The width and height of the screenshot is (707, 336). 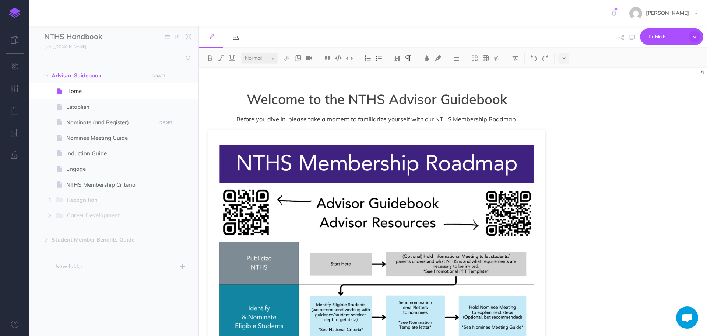 I want to click on input: Search, so click(x=113, y=58).